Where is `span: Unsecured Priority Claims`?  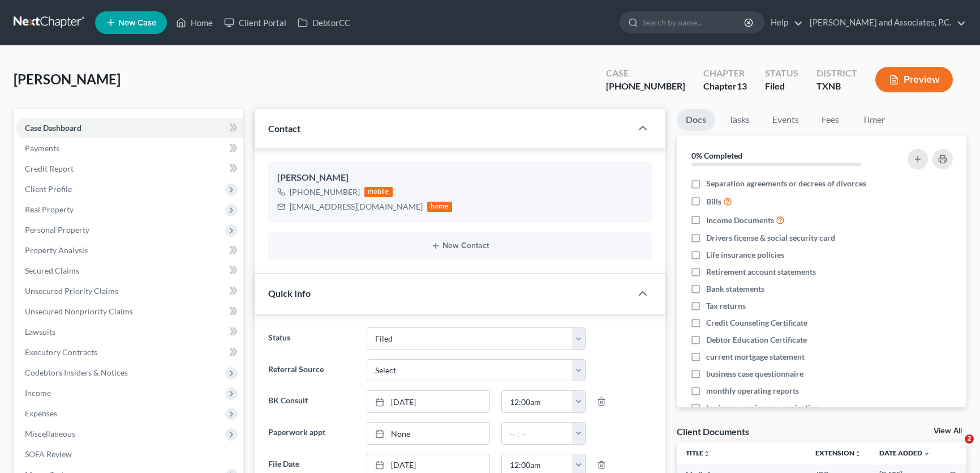
span: Unsecured Priority Claims is located at coordinates (71, 290).